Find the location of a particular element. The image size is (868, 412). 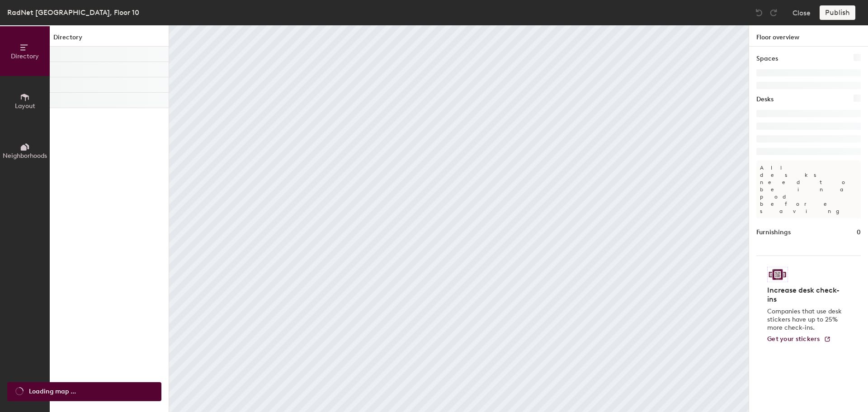

canvas: Map is located at coordinates (459, 219).